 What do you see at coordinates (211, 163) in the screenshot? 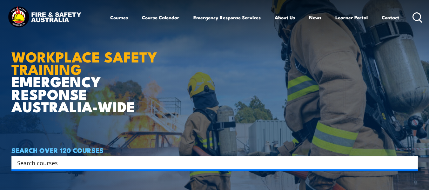
I see `input: Search input` at bounding box center [211, 163].